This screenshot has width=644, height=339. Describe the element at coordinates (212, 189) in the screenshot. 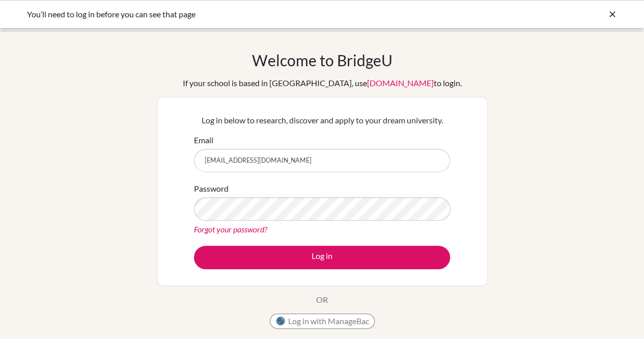

I see `label: Password` at that location.